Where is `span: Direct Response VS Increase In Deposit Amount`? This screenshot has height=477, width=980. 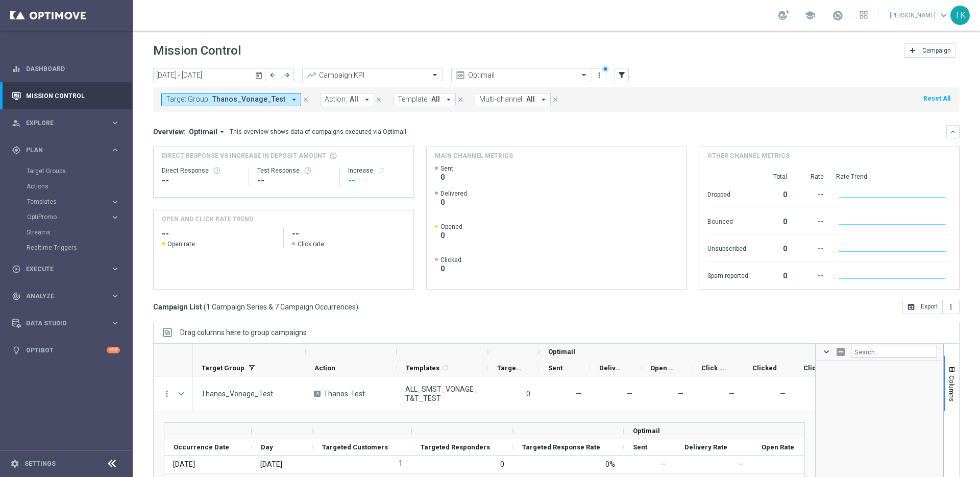 span: Direct Response VS Increase In Deposit Amount is located at coordinates (244, 156).